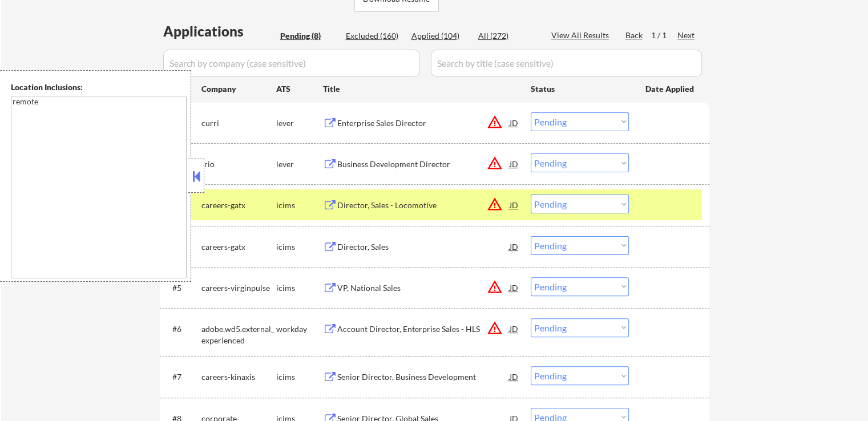  What do you see at coordinates (424, 205) in the screenshot?
I see `div: Director, Sales - Locomotive` at bounding box center [424, 205].